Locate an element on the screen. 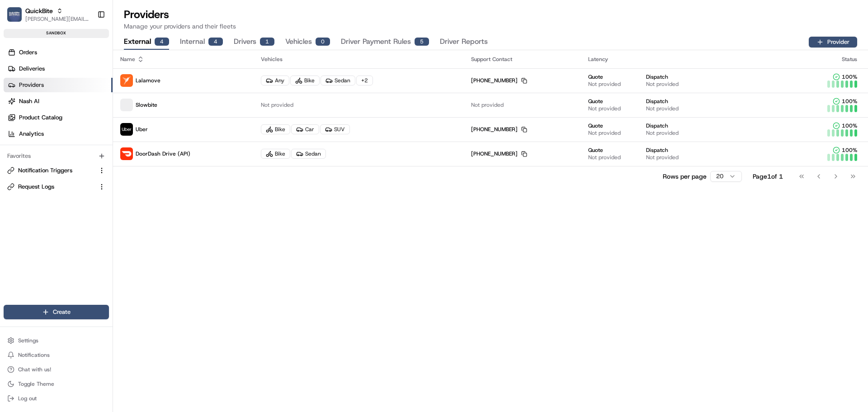  a: Request Logs is located at coordinates (51, 187).